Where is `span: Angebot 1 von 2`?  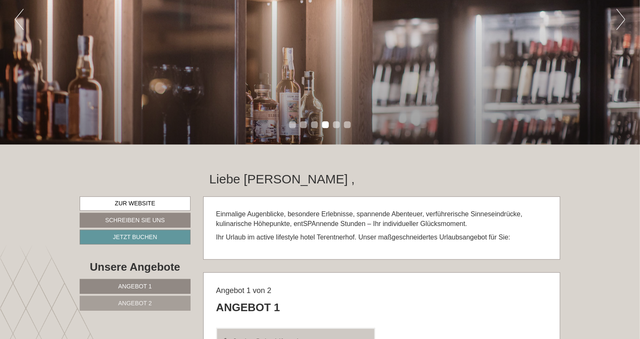
span: Angebot 1 von 2 is located at coordinates (244, 290).